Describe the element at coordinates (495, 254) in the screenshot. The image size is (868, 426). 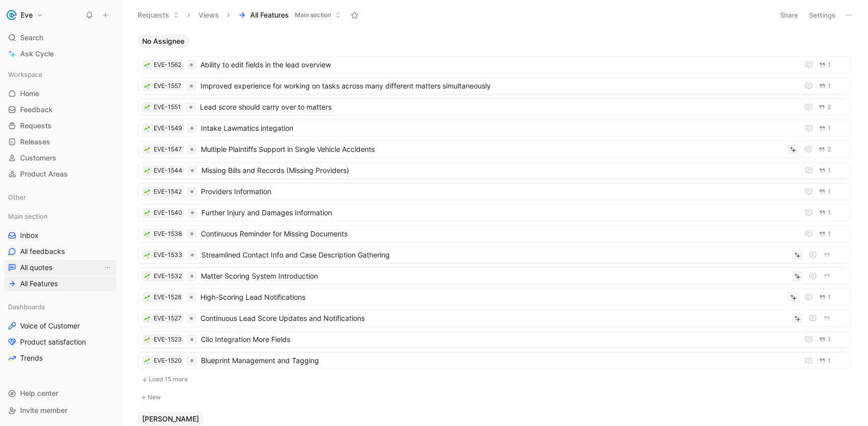
I see `span: Streamlined Contact Info and Case Description Gathering` at that location.